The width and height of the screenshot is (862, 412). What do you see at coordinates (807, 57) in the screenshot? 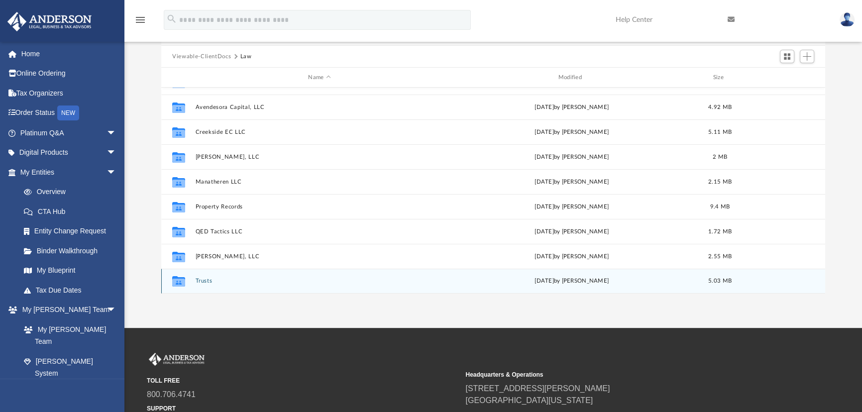
I see `button: Add` at bounding box center [807, 57].